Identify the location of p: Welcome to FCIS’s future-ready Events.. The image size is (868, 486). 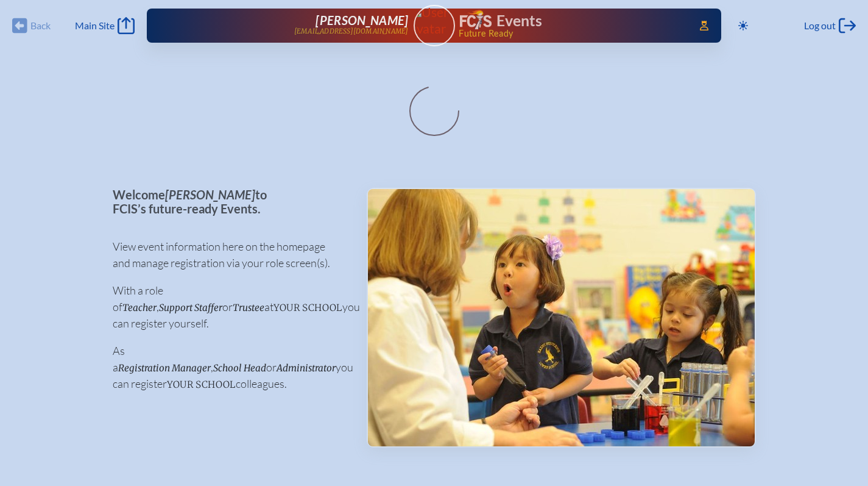
(230, 201).